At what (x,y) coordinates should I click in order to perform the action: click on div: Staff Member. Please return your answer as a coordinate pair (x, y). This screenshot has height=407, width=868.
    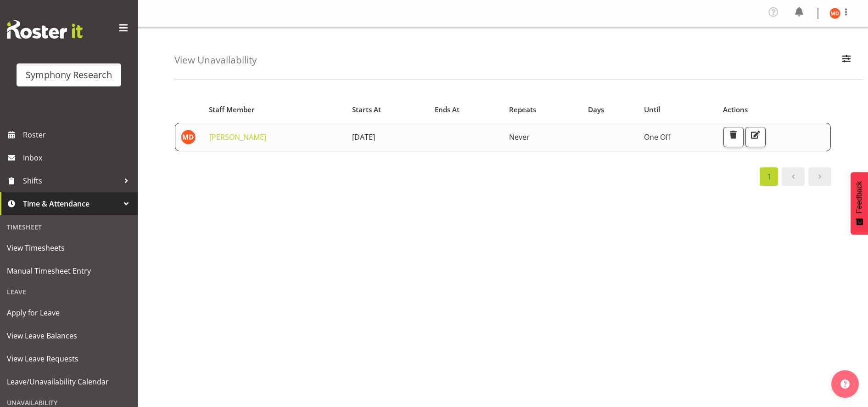
    Looking at the image, I should click on (275, 110).